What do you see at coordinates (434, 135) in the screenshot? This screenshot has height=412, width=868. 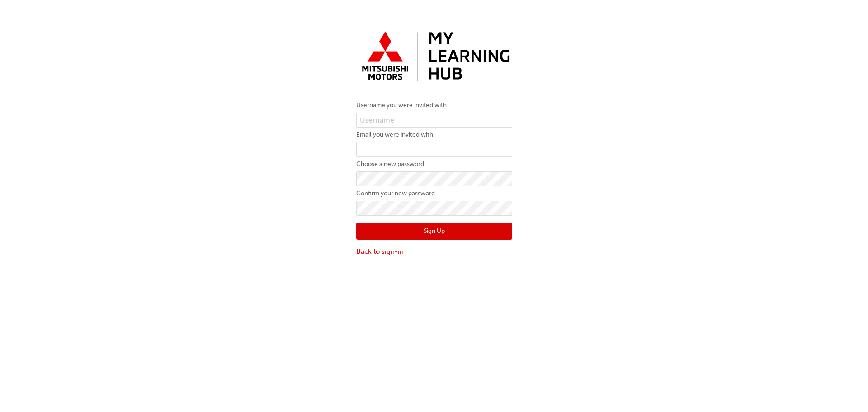 I see `label: Email you were invited with` at bounding box center [434, 135].